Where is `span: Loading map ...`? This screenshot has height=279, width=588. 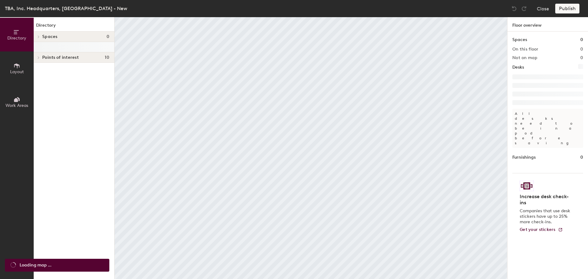 span: Loading map ... is located at coordinates (36, 265).